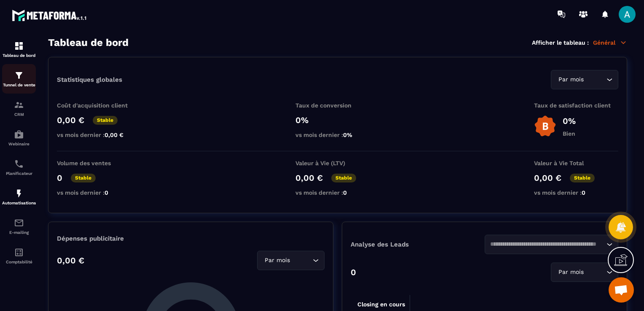 This screenshot has height=311, width=644. What do you see at coordinates (19, 79) in the screenshot?
I see `a: formationformationTunnel de vente` at bounding box center [19, 79].